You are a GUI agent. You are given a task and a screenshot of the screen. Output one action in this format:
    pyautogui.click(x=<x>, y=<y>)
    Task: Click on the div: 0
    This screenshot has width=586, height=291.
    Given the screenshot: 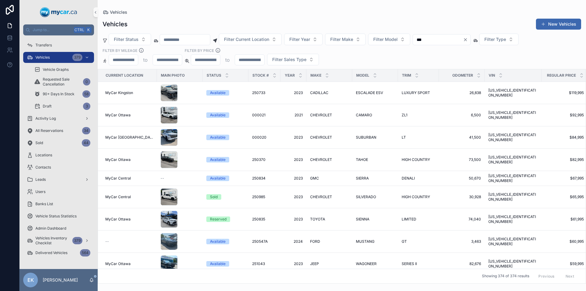 What is the action you would take?
    pyautogui.click(x=87, y=82)
    